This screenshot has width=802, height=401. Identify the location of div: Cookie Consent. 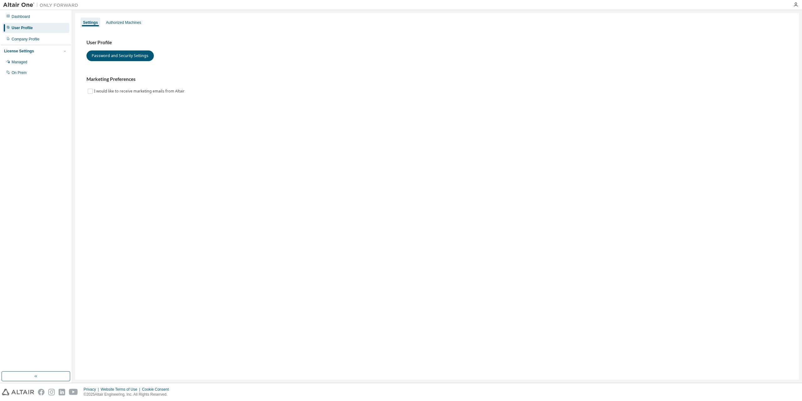
(157, 389).